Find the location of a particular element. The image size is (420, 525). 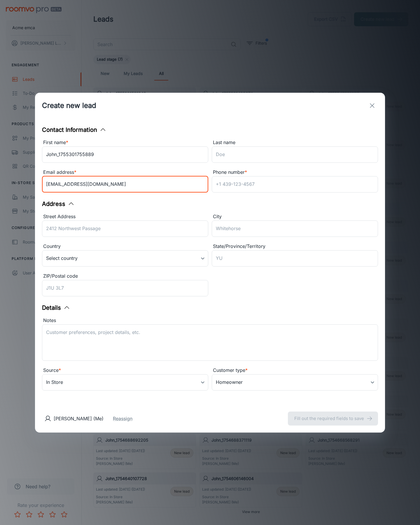

div: ZIP/Postal code is located at coordinates (125, 276).